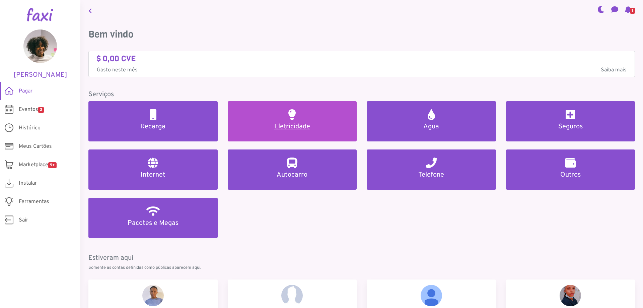 This screenshot has height=308, width=643. Describe the element at coordinates (362, 64) in the screenshot. I see `a: $ 0,00 CVE Gasto neste mêsSaiba mais` at that location.